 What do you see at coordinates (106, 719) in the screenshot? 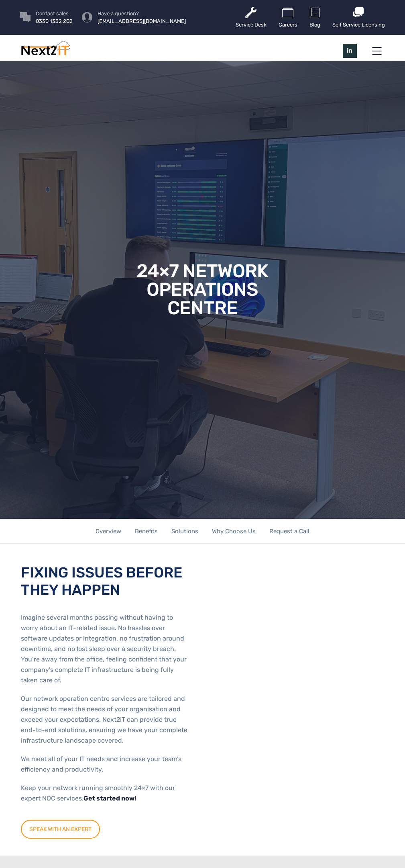
I see `p: Our network operation centre services are tailored and designed to meet the needs of your organis...` at bounding box center [106, 719].